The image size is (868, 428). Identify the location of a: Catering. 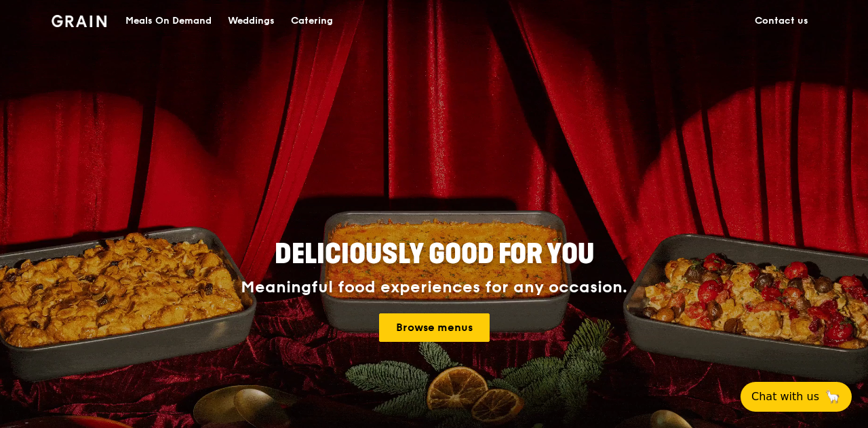
(312, 21).